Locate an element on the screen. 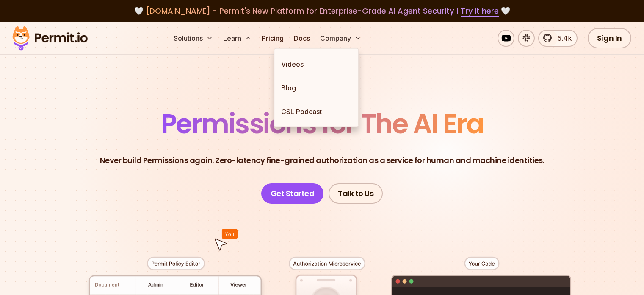 This screenshot has height=295, width=644. a: Get Started is located at coordinates (292, 193).